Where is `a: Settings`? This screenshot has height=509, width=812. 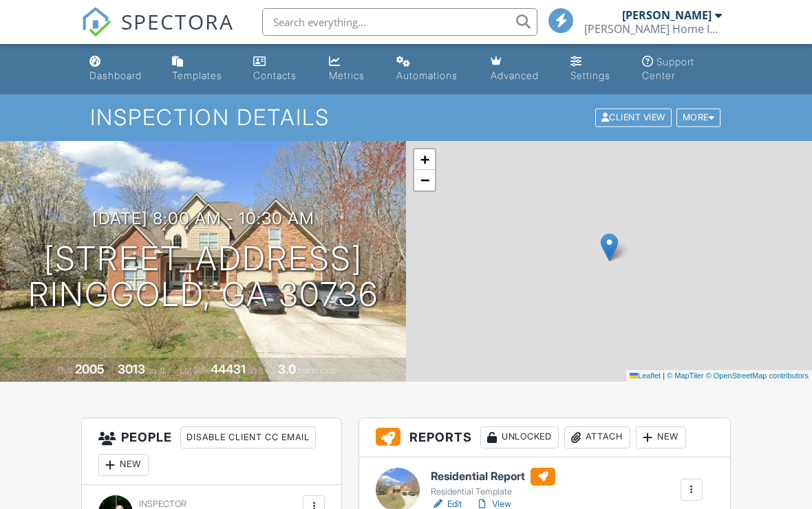
a: Settings is located at coordinates (596, 69).